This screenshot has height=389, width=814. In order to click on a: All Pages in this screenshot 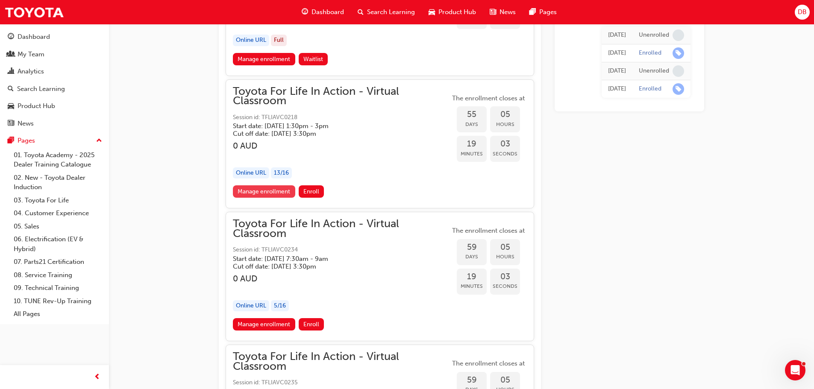, I will do `click(58, 314)`.